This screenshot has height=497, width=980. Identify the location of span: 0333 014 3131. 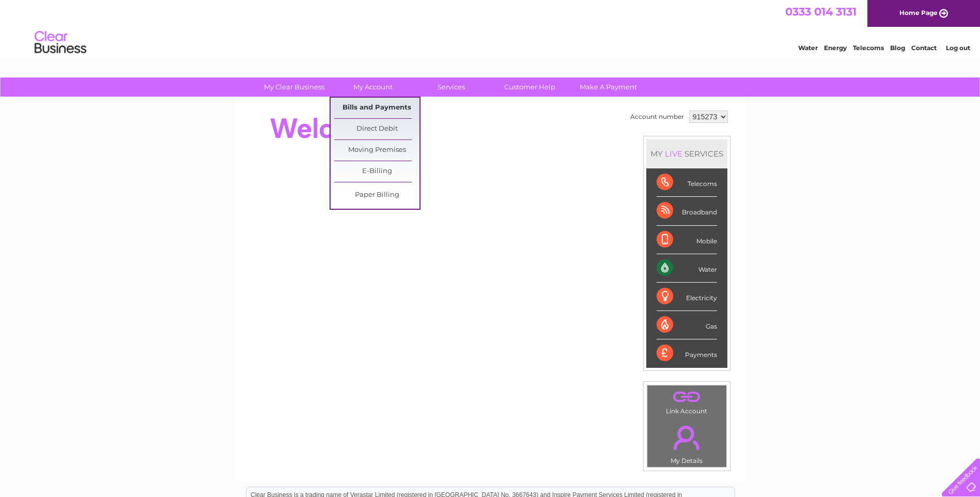
(821, 11).